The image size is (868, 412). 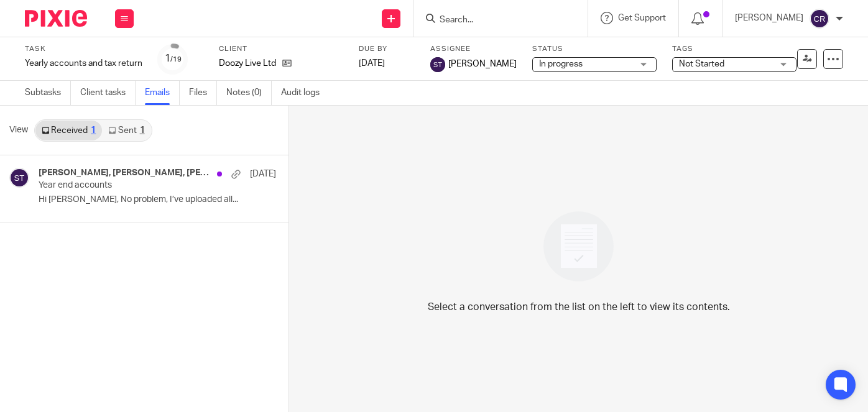 I want to click on small: /19, so click(x=176, y=59).